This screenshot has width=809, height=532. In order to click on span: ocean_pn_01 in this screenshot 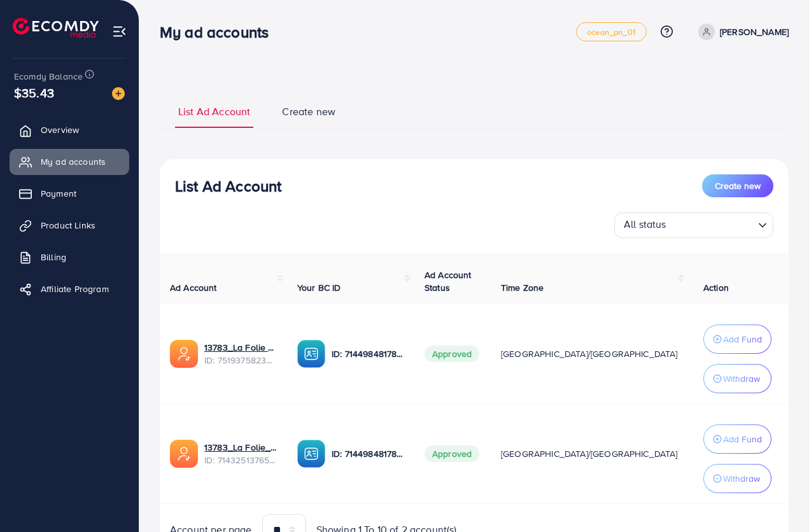, I will do `click(611, 32)`.